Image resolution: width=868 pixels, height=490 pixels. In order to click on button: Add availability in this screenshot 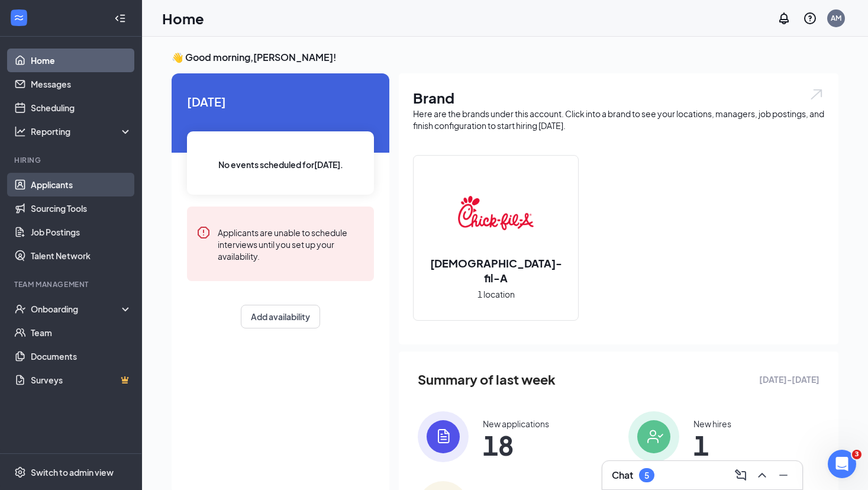, I will do `click(281, 317)`.